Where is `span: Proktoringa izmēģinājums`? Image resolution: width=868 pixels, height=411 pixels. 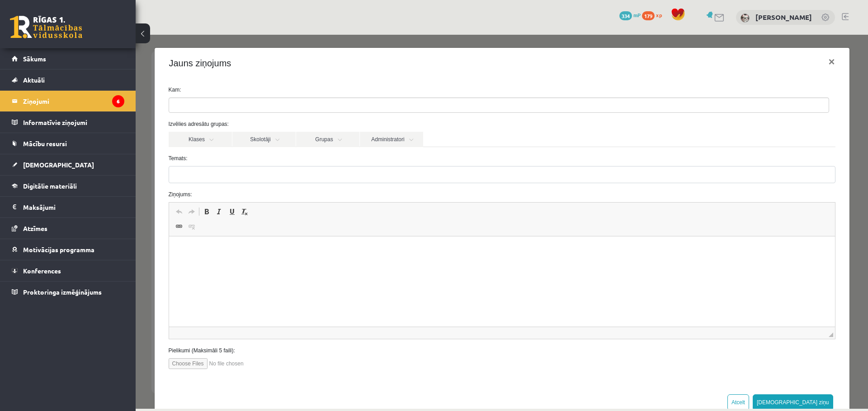
span: Proktoringa izmēģinājums is located at coordinates (63, 292).